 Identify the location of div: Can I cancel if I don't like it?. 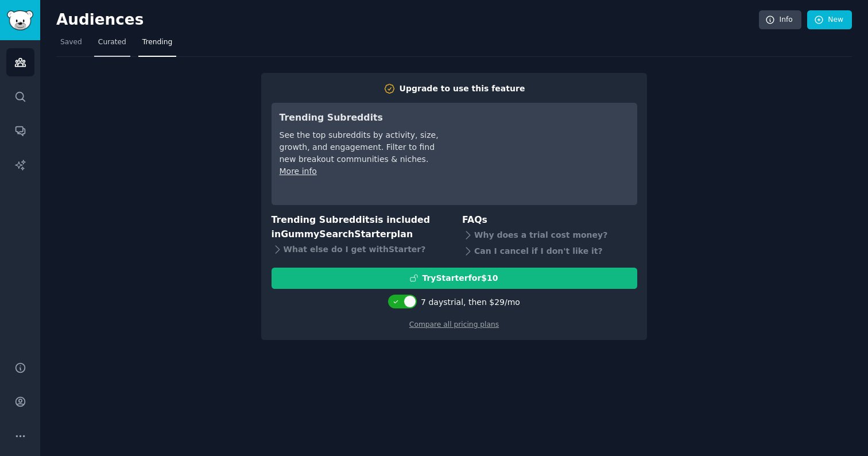
(549, 251).